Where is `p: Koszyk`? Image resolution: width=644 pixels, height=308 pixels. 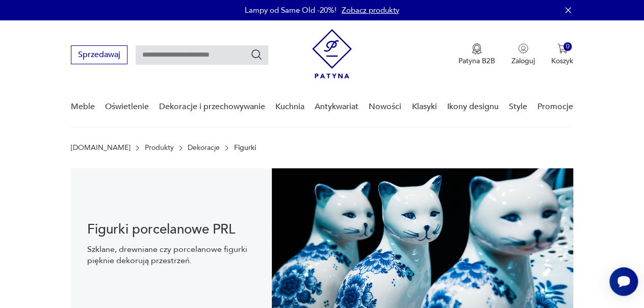
p: Koszyk is located at coordinates (562, 61).